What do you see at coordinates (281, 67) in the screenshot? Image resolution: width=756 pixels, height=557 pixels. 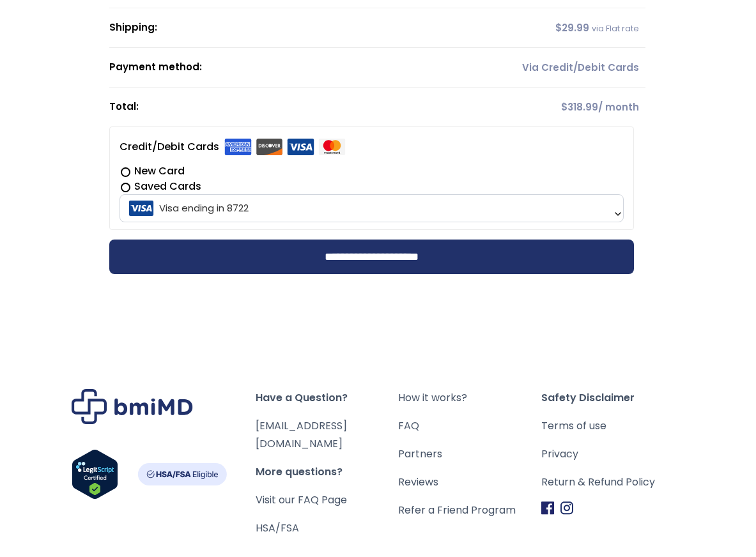 I see `th: Payment method:` at bounding box center [281, 67].